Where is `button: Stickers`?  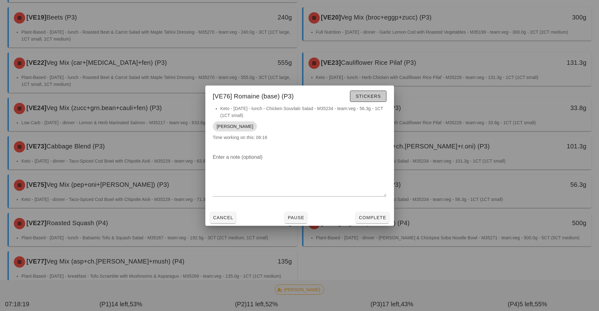 button: Stickers is located at coordinates (368, 96).